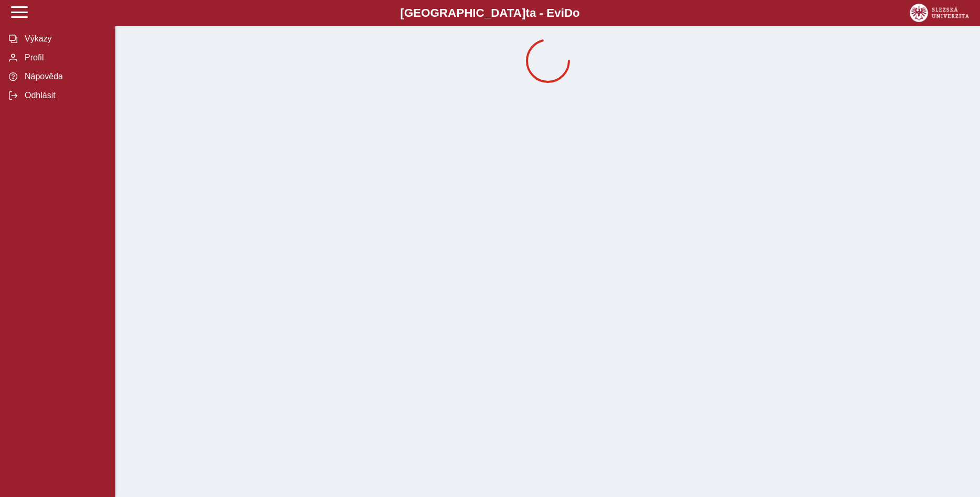 The height and width of the screenshot is (497, 980). What do you see at coordinates (64, 96) in the screenshot?
I see `span: Odhlásit` at bounding box center [64, 96].